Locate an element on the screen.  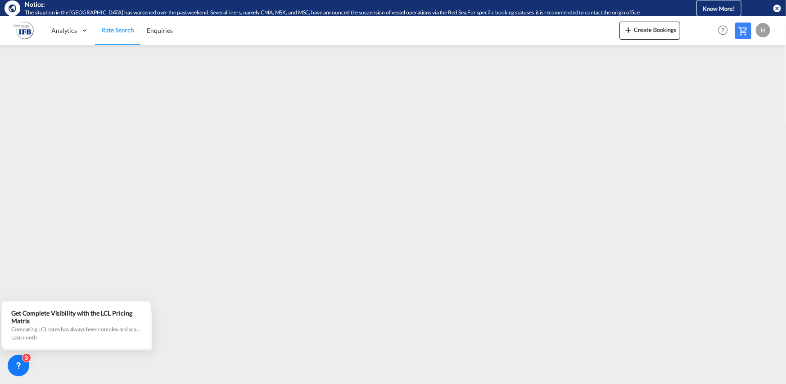
span: Help is located at coordinates (723, 30).